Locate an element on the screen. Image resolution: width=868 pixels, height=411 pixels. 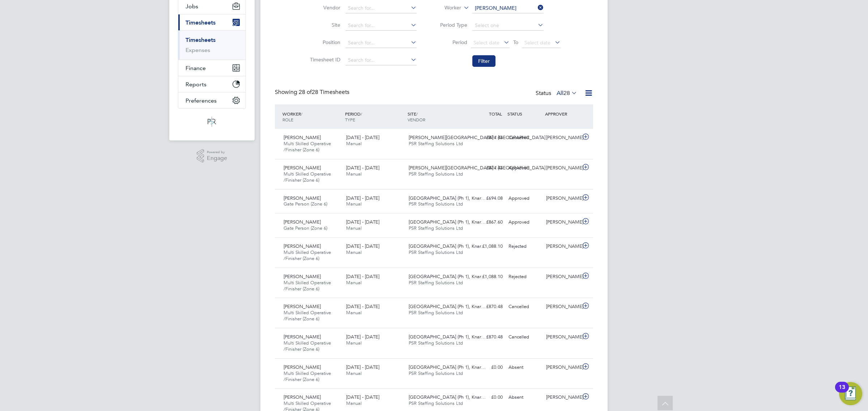
div: PERIOD is located at coordinates (374, 117).